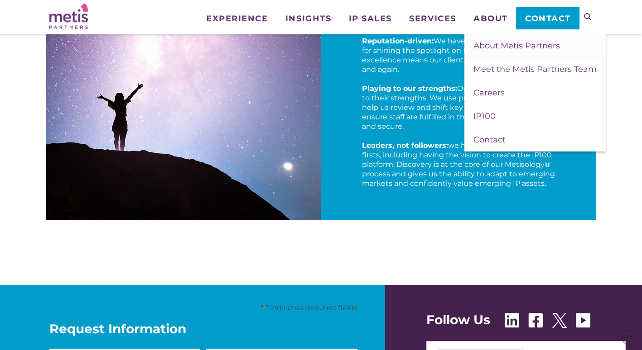 The width and height of the screenshot is (642, 350). Describe the element at coordinates (203, 329) in the screenshot. I see `span: Request Information` at that location.